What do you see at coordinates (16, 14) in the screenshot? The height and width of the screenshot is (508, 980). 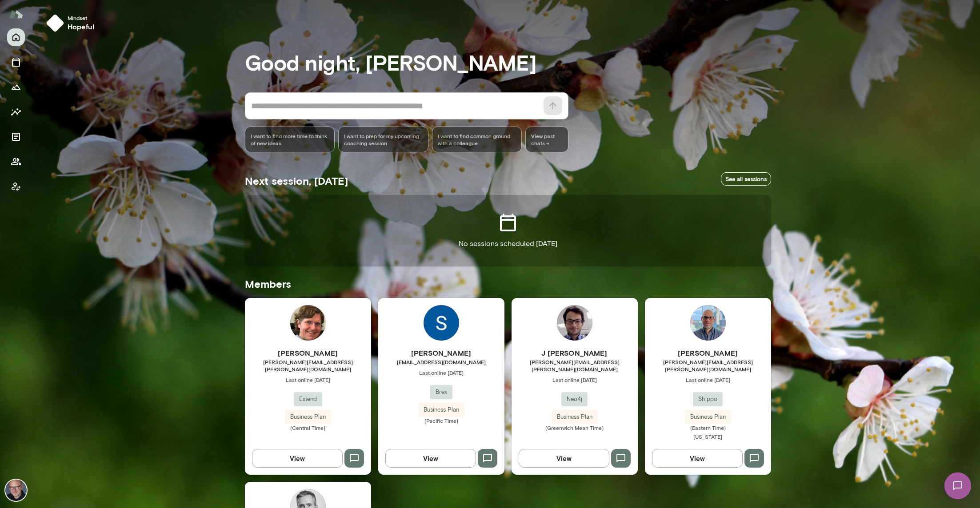 I see `img: Mento` at bounding box center [16, 14].